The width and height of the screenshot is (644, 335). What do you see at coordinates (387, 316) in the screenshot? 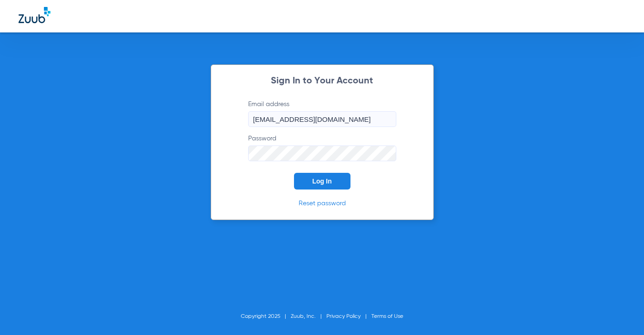
I see `a: Terms of Use` at bounding box center [387, 316].